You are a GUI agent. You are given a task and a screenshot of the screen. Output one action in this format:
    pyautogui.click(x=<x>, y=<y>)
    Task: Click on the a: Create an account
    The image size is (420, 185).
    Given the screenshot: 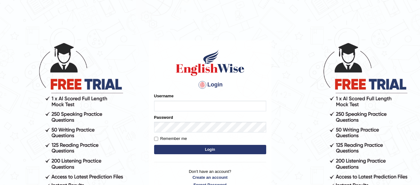 What is the action you would take?
    pyautogui.click(x=210, y=178)
    